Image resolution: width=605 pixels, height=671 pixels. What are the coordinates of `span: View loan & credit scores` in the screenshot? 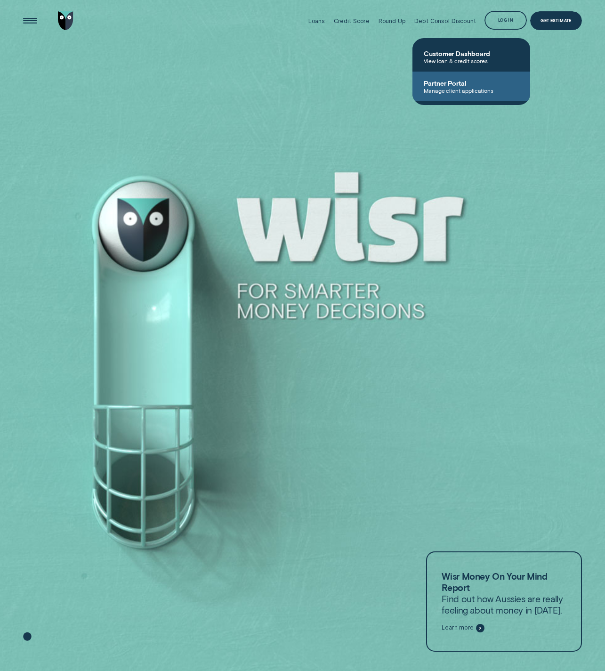 It's located at (471, 61).